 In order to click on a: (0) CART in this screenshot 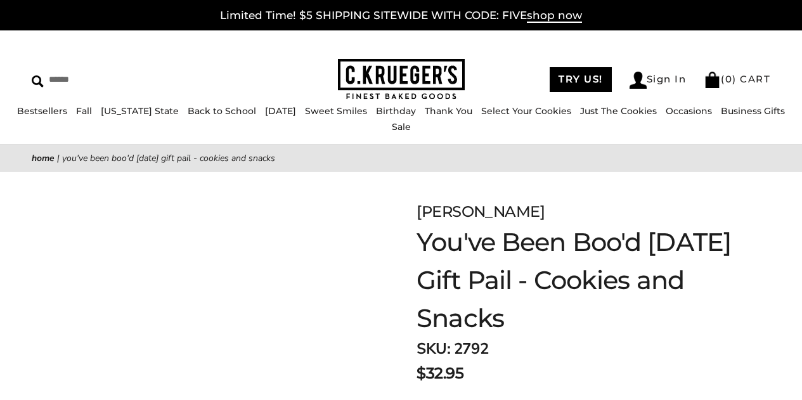, I will do `click(737, 79)`.